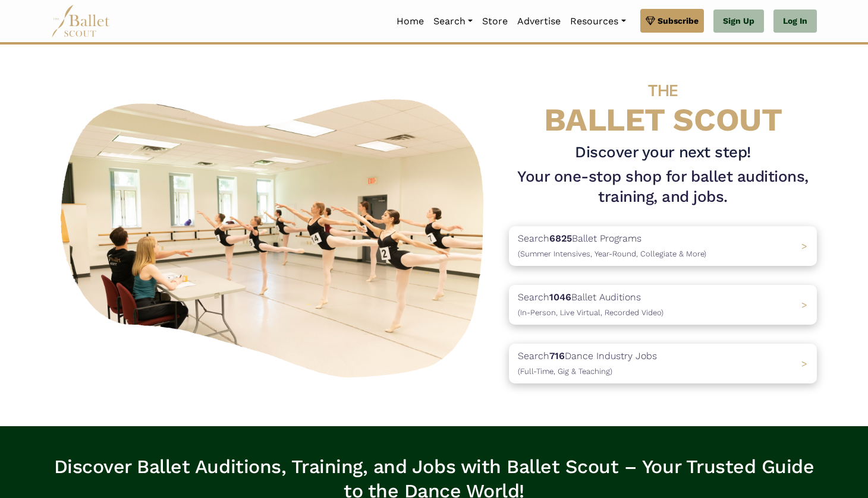 Image resolution: width=868 pixels, height=498 pixels. I want to click on p: Search Ballet Auditions, so click(590, 305).